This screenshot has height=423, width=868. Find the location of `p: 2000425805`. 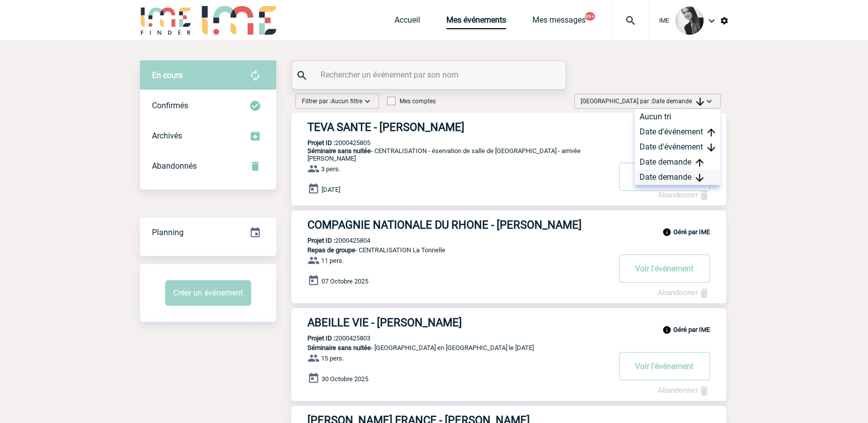

p: 2000425805 is located at coordinates (331, 143).